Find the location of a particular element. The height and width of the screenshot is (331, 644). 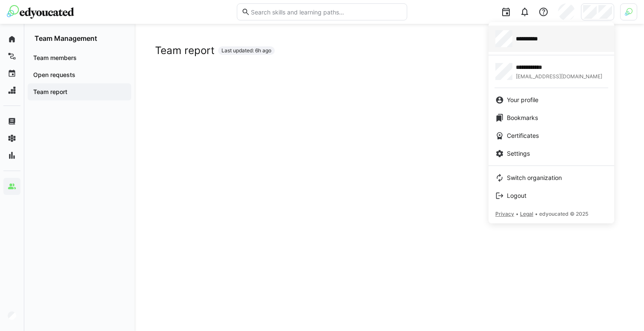

span: Certificates is located at coordinates (522, 136).